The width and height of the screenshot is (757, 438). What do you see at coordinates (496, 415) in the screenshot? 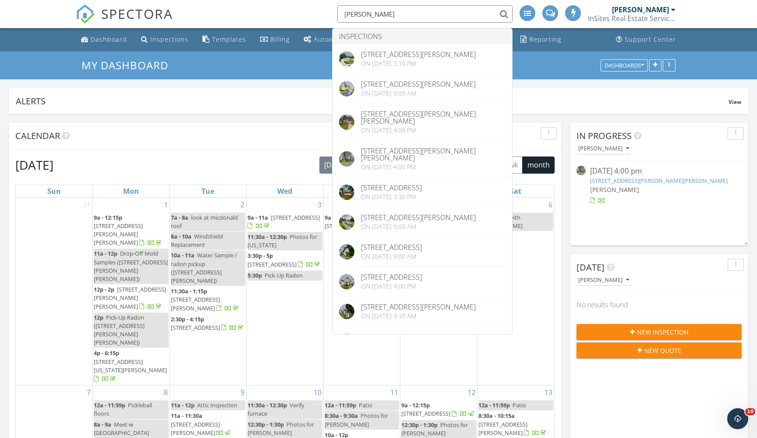
I see `span: 8:30a - 10:15a` at bounding box center [496, 415].